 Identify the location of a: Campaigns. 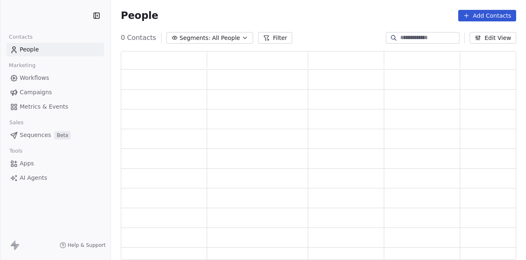
(55, 92).